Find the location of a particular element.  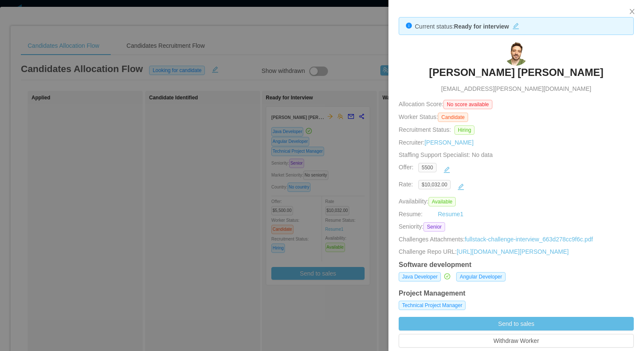

a: icon: check-circle is located at coordinates (449, 277).